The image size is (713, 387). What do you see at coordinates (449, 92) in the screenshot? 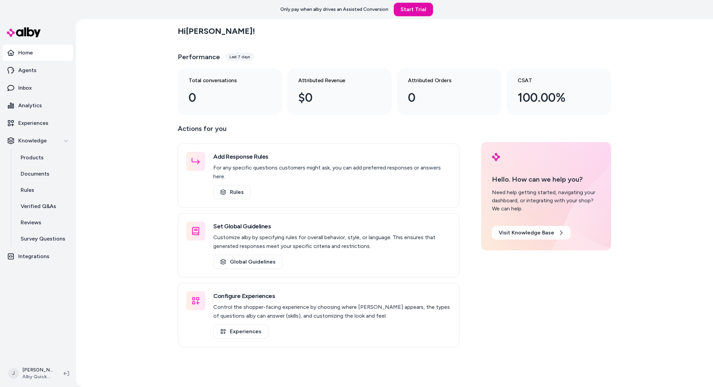
I see `a: Attributed Orders 0` at bounding box center [449, 92].